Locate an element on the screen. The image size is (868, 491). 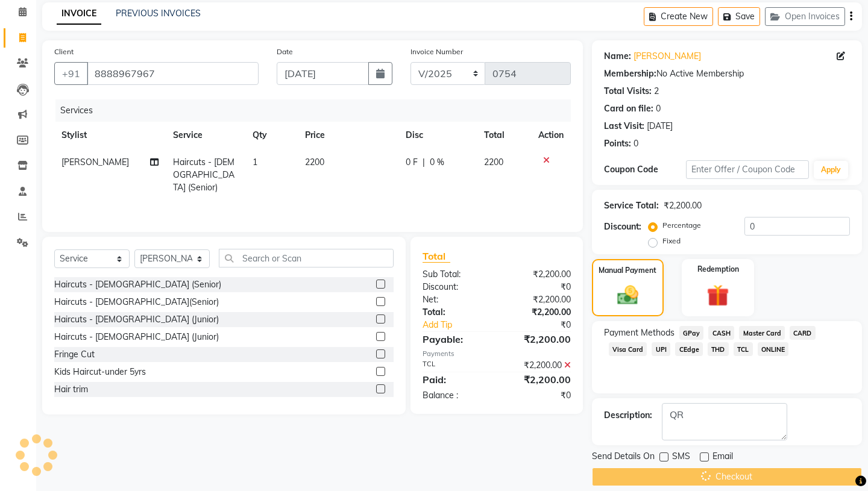
button: Apply is located at coordinates (831, 170).